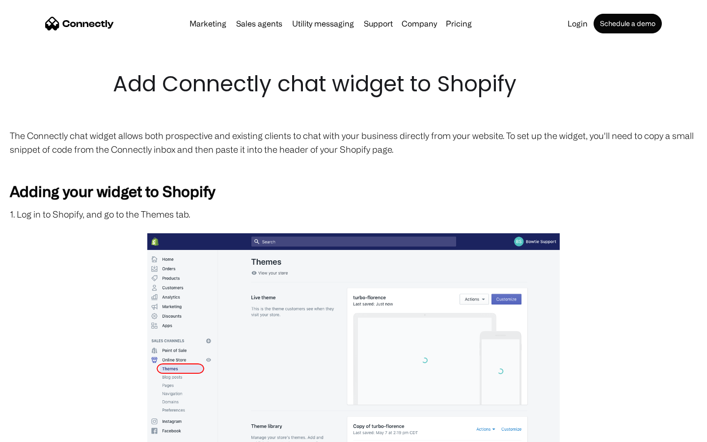 The image size is (707, 442). What do you see at coordinates (458, 24) in the screenshot?
I see `a: Pricing` at bounding box center [458, 24].